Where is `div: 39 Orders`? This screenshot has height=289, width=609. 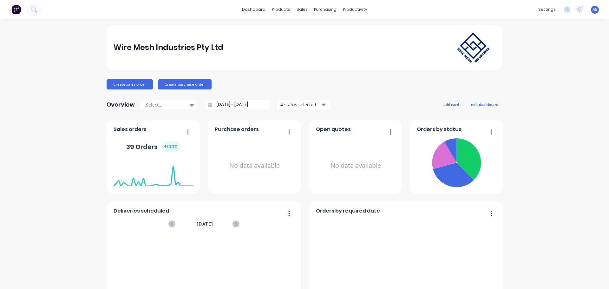 div: 39 Orders is located at coordinates (153, 147).